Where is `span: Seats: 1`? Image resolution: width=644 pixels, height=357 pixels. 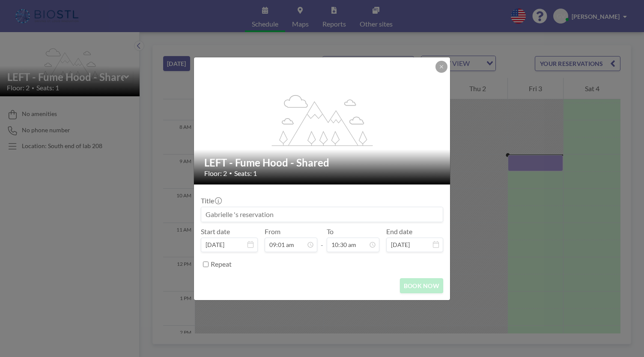 span: Seats: 1 is located at coordinates (245, 173).